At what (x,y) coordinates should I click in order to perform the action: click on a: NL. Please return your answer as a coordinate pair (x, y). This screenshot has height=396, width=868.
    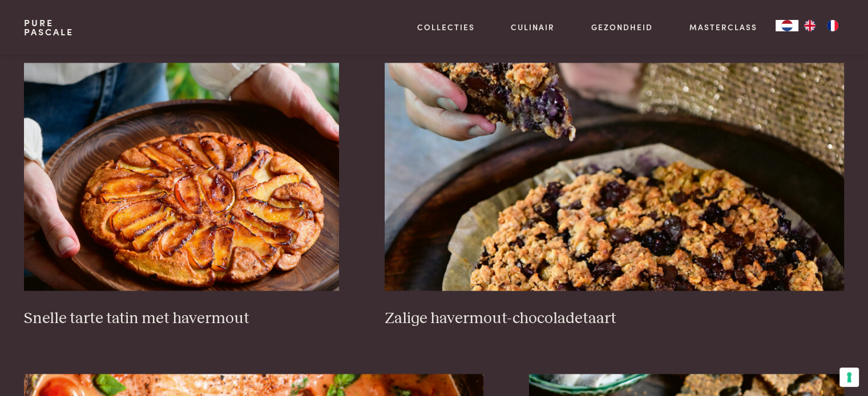
    Looking at the image, I should click on (787, 25).